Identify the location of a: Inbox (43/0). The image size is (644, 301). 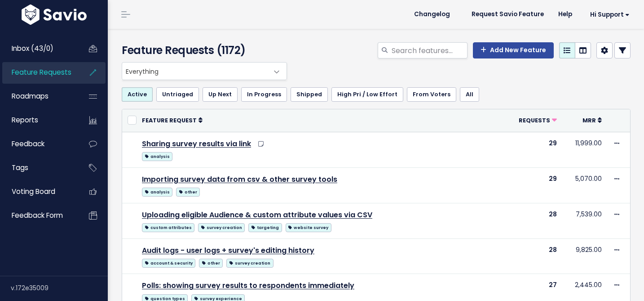
(38, 48).